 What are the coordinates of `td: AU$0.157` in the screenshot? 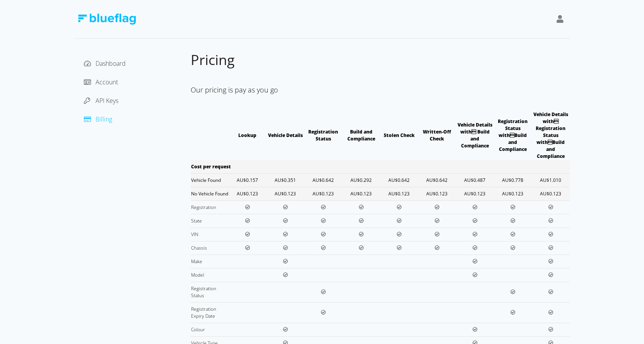 It's located at (247, 180).